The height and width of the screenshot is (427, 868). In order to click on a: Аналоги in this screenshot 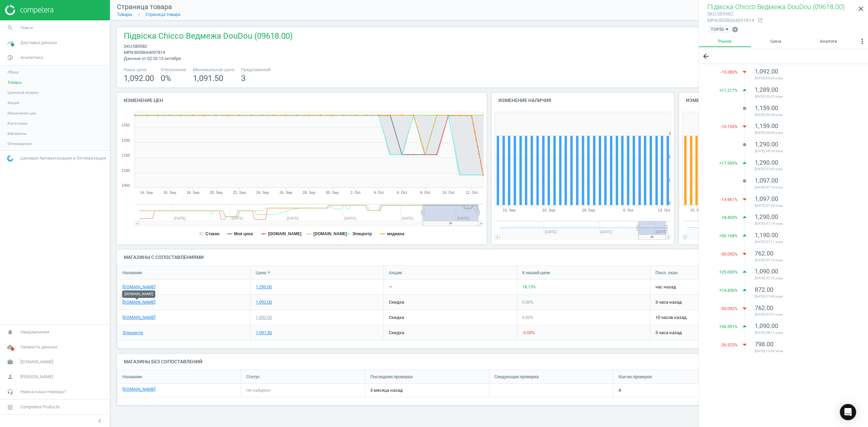, I will do `click(828, 41)`.